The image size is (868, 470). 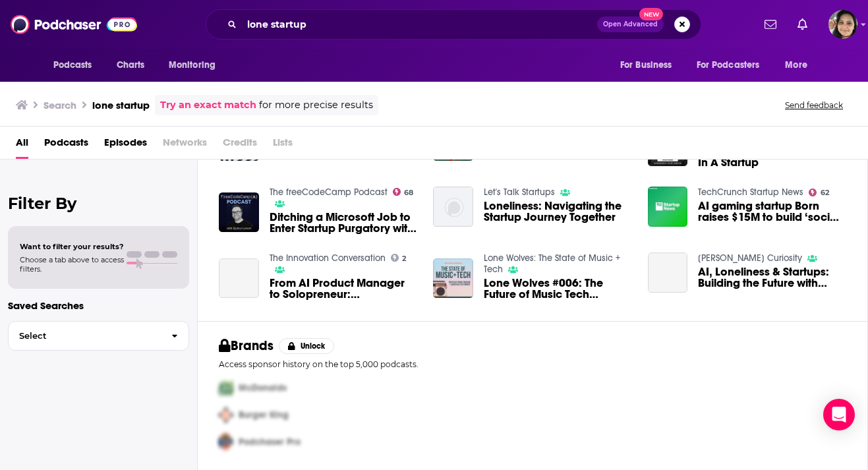 I want to click on span: Select, so click(x=84, y=336).